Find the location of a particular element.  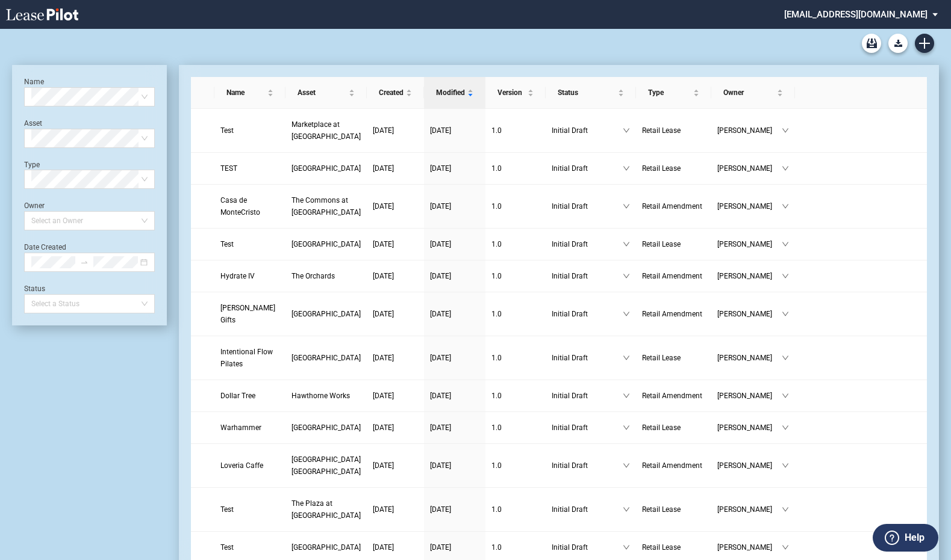

th: Modified is located at coordinates (455, 93).